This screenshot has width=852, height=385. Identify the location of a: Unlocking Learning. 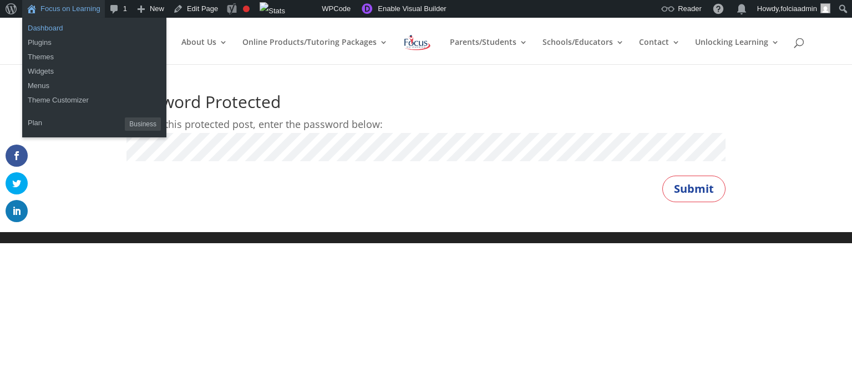
(737, 51).